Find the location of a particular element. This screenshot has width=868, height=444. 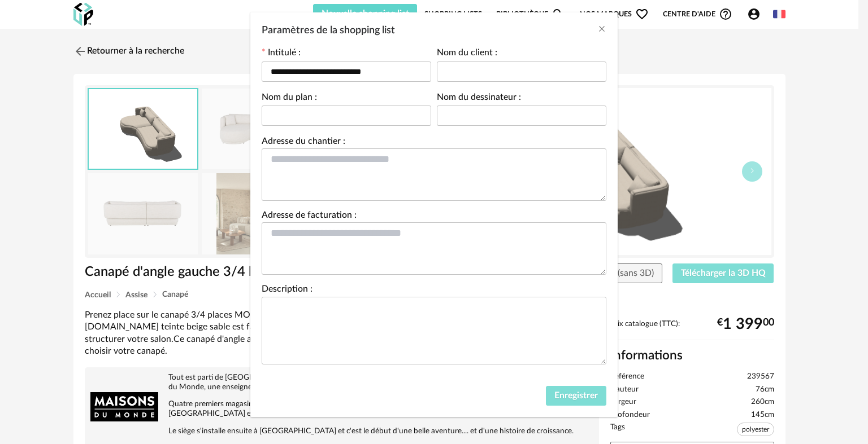

label: Nom du client : is located at coordinates (467, 54).